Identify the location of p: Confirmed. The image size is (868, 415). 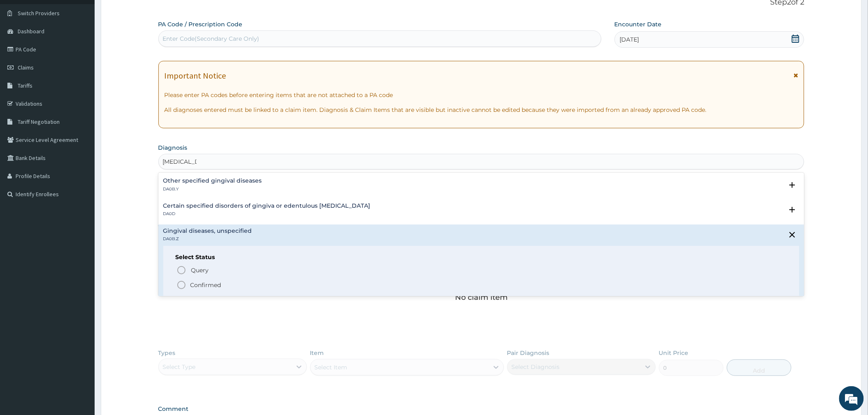
(206, 285).